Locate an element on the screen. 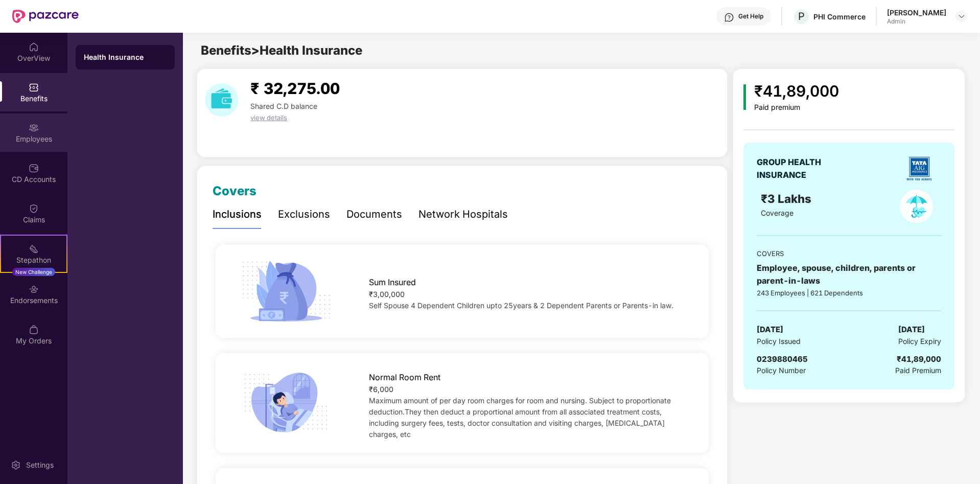 The width and height of the screenshot is (980, 484). div: Documents is located at coordinates (374, 214).